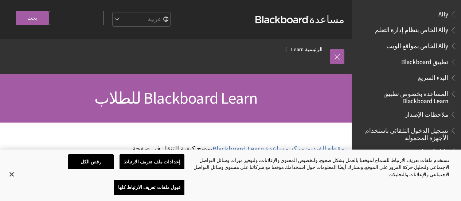  What do you see at coordinates (297, 49) in the screenshot?
I see `a: Learn` at bounding box center [297, 49].